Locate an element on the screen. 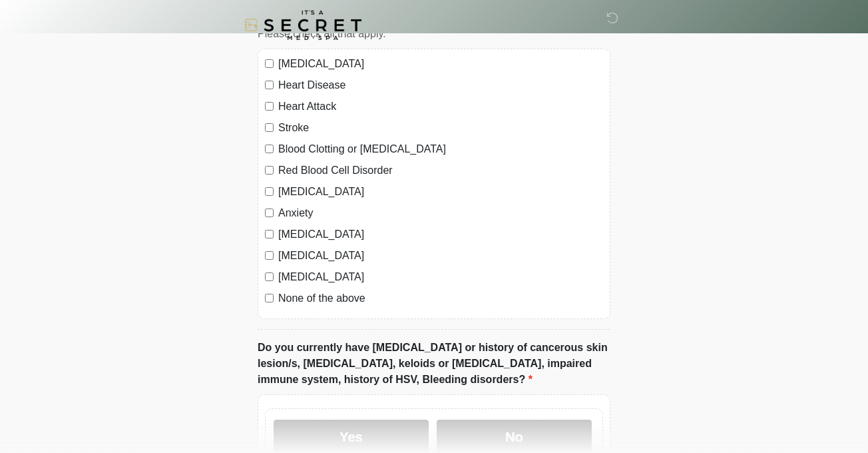  input: Anxiety is located at coordinates (269, 212).